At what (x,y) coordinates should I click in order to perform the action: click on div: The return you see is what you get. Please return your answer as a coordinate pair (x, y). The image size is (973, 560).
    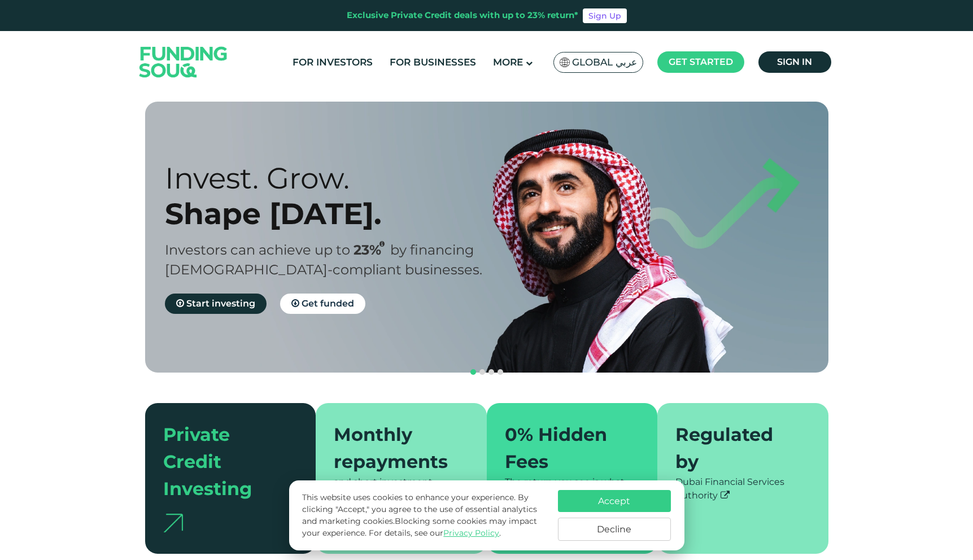
    Looking at the image, I should click on (571, 488).